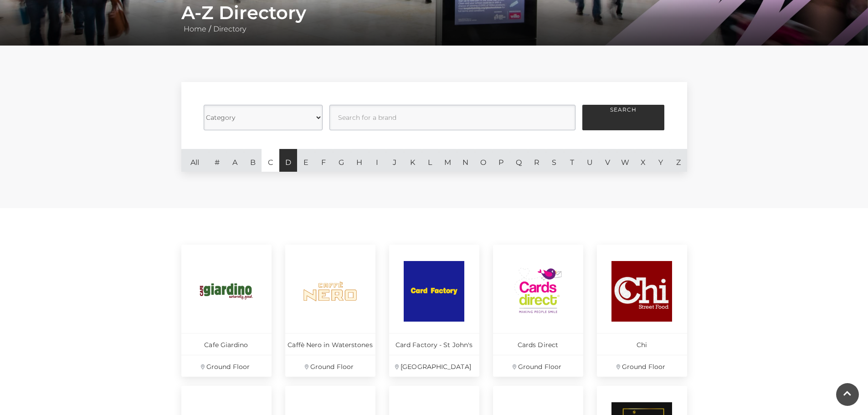 The image size is (868, 415). I want to click on a: D, so click(288, 160).